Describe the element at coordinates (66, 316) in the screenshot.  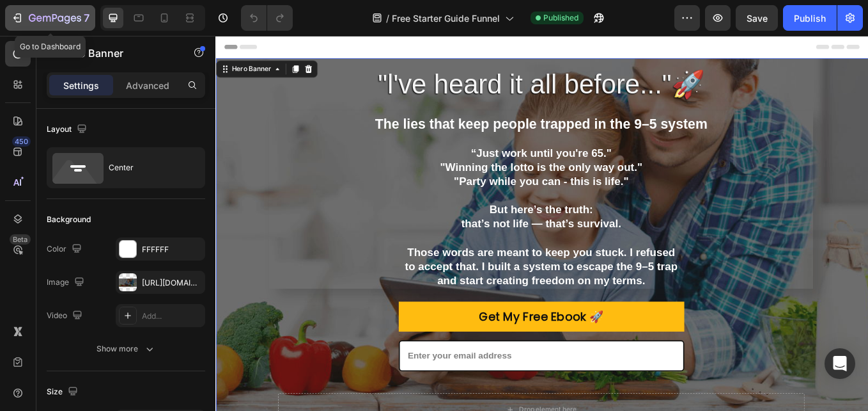
I see `div: Video` at that location.